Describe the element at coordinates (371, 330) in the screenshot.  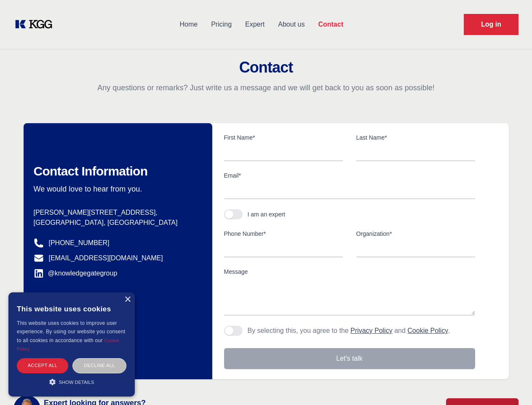
I see `a: Privacy Policy` at that location.